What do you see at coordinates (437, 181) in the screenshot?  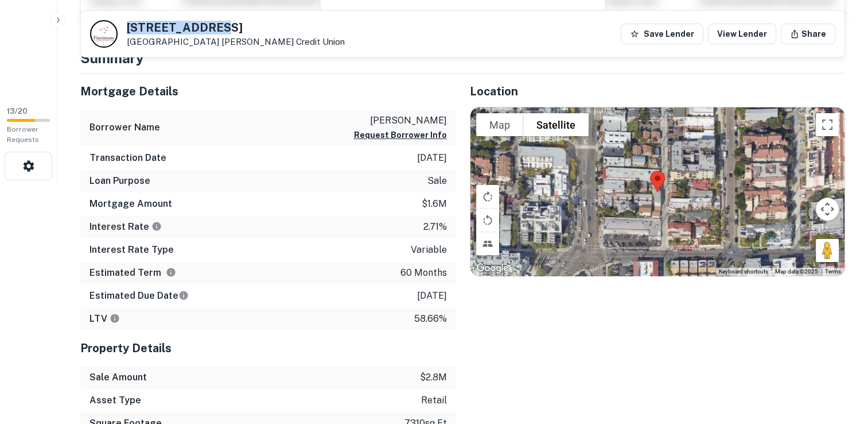 I see `p: sale` at bounding box center [437, 181].